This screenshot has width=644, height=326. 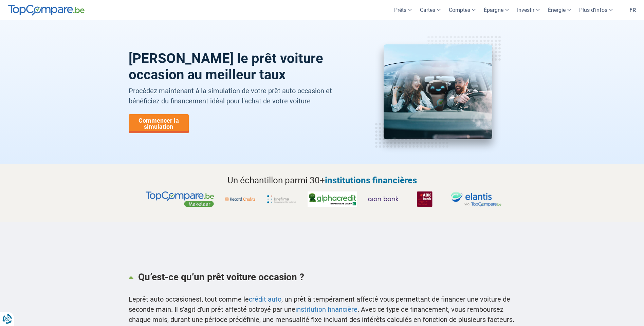 I want to click on span: institutions financières, so click(x=371, y=180).